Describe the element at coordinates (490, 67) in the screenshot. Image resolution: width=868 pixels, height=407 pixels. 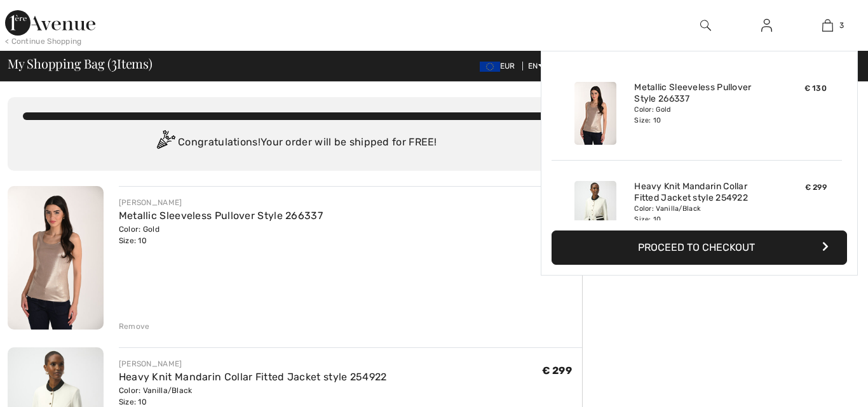
I see `img: Euro` at that location.